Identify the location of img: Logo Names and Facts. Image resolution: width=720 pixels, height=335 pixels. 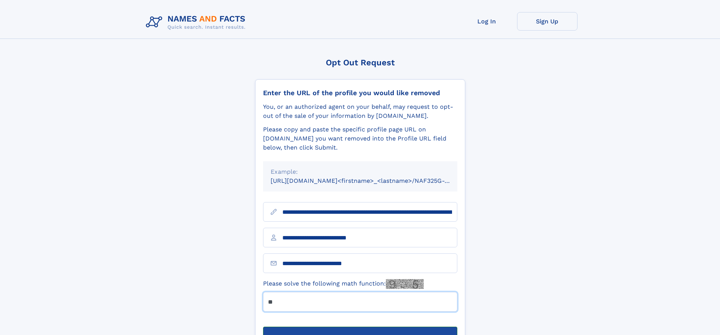
(197, 22).